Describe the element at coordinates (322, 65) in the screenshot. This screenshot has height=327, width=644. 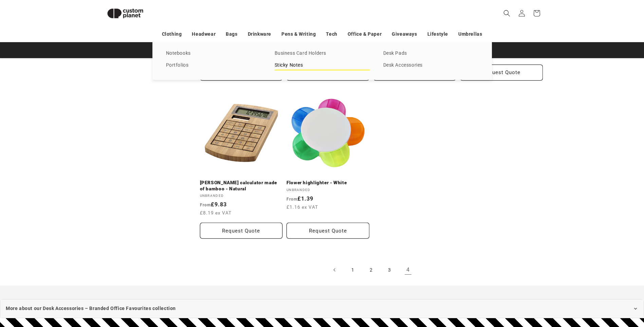
I see `a: Sticky Notes` at that location.